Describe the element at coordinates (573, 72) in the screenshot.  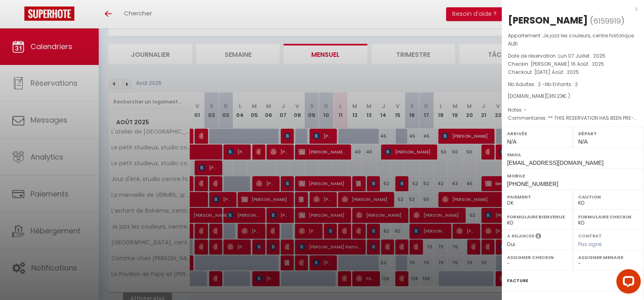
I see `p: Checkout :` at that location.